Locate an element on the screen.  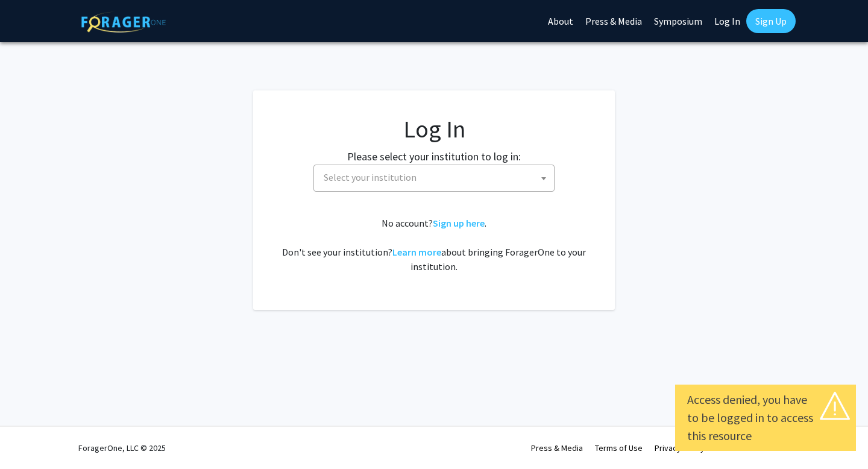
a: Sign Up is located at coordinates (771, 21).